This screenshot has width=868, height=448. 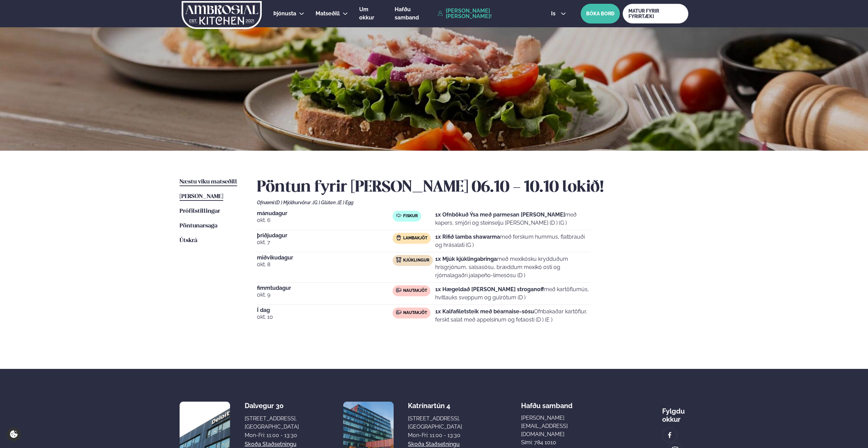 I want to click on a: Um okkur, so click(x=371, y=14).